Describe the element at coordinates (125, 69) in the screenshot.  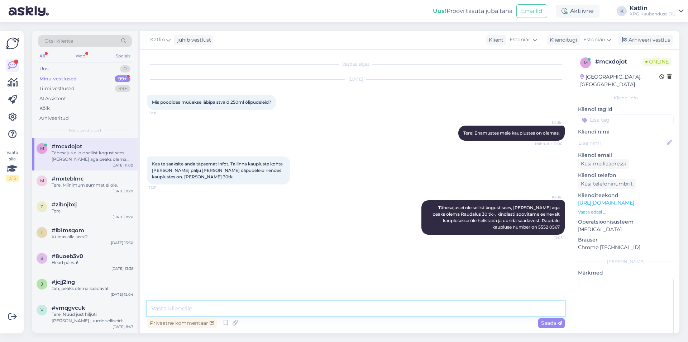
I see `div: 0` at that location.